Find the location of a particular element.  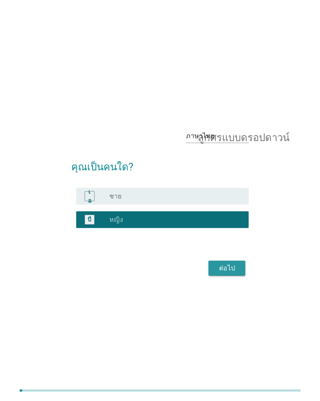

font: ลูกศรแบบดรอปดาวน์ is located at coordinates (244, 136).